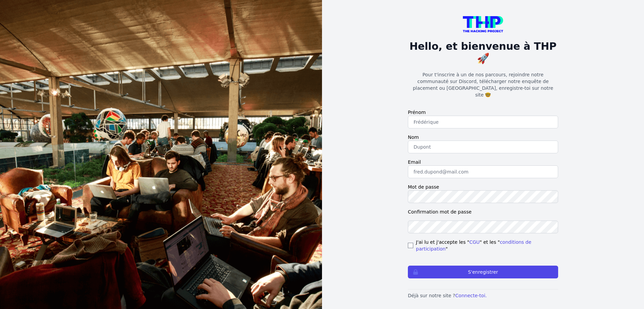 This screenshot has height=309, width=644. Describe the element at coordinates (474, 242) in the screenshot. I see `a: CGU` at that location.